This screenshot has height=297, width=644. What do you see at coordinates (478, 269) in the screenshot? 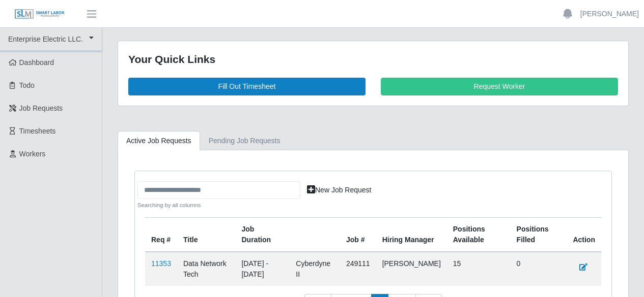
I see `td: 15` at bounding box center [478, 269].